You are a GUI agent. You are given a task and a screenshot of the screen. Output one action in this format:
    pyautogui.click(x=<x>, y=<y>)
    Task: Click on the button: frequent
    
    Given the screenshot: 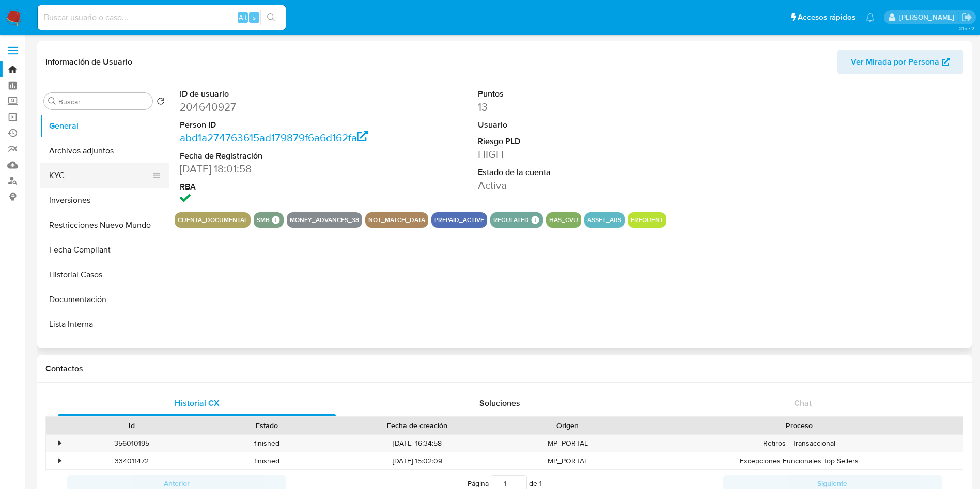 What is the action you would take?
    pyautogui.click(x=647, y=220)
    